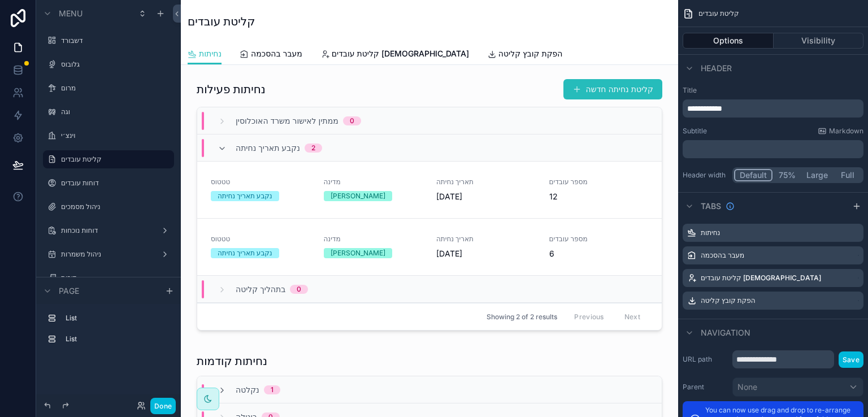 Image resolution: width=868 pixels, height=417 pixels. What do you see at coordinates (247, 390) in the screenshot?
I see `span: נקלטה` at bounding box center [247, 390].